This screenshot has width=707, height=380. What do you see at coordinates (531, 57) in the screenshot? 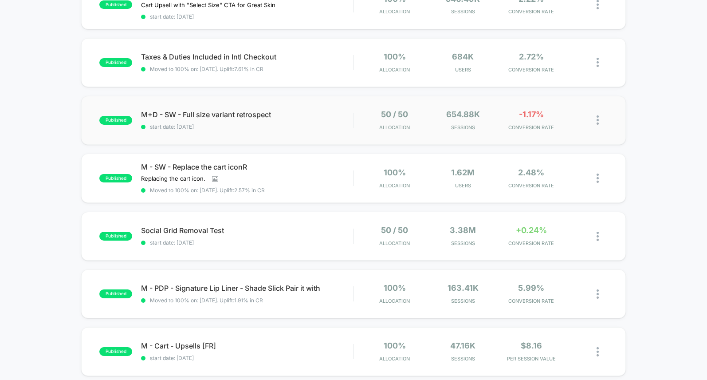
I see `span: 2.72%` at bounding box center [531, 57].